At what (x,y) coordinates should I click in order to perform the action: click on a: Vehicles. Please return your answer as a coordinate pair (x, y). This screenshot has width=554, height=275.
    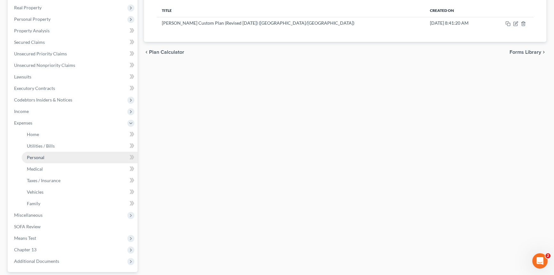
    Looking at the image, I should click on (80, 192).